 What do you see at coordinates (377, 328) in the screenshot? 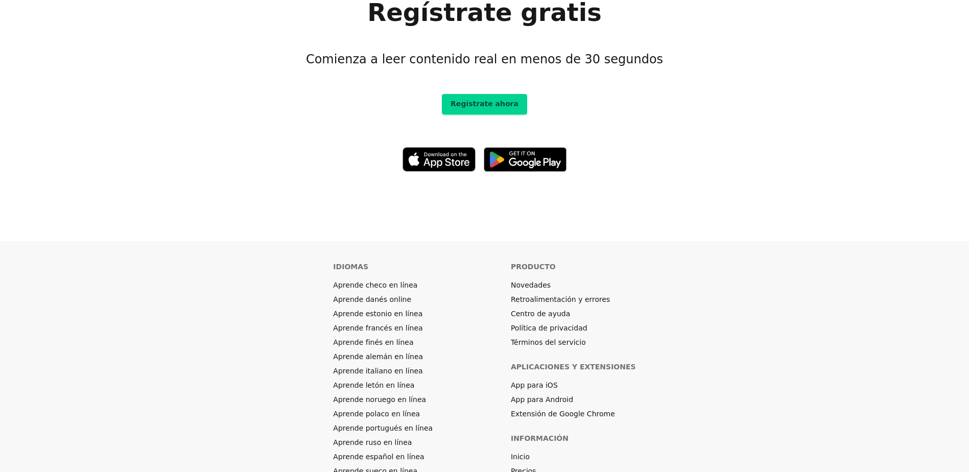
I see `a: Aprende francés en línea` at bounding box center [377, 328].